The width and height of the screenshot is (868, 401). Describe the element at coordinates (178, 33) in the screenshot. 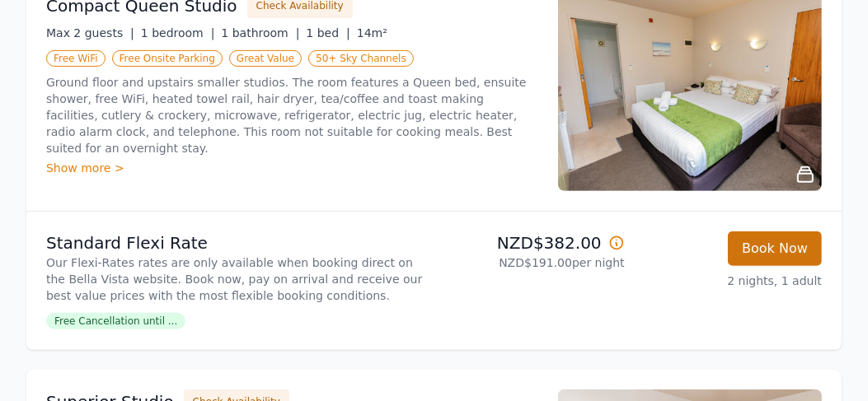

I see `span: 1 bedroom |` at that location.